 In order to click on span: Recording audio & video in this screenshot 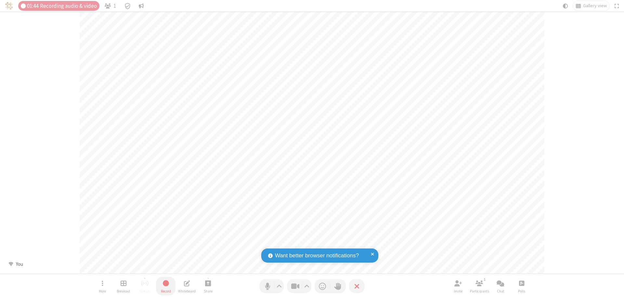, I will do `click(68, 6)`.